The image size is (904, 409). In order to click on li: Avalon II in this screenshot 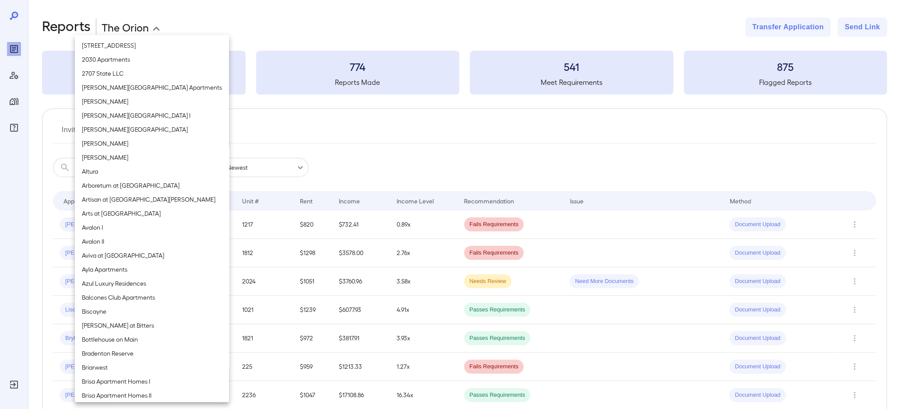, I will do `click(152, 242)`.